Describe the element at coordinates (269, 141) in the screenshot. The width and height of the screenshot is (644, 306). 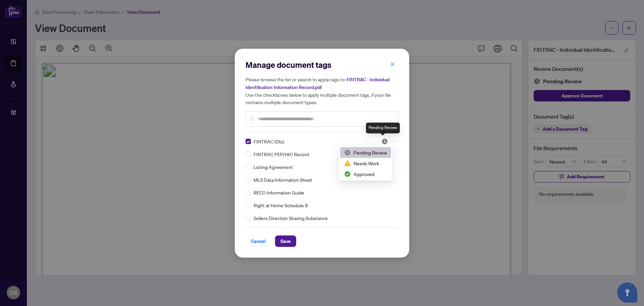
I see `span: FINTRAC ID(s)` at that location.